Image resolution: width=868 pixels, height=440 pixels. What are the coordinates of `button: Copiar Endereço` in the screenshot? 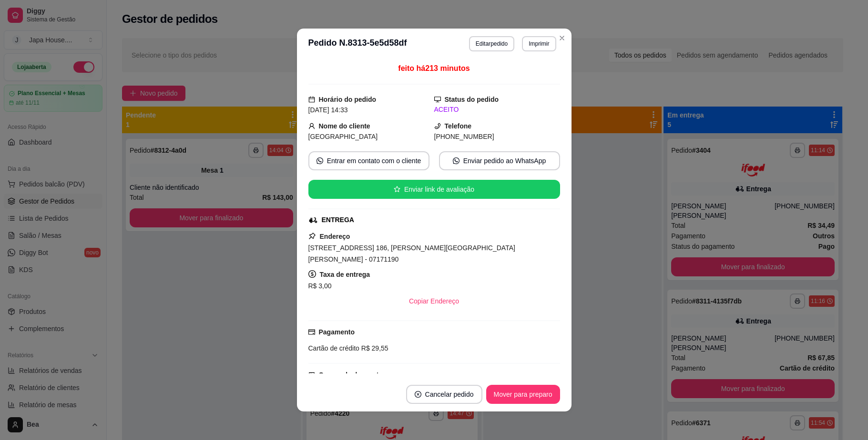 It's located at (434, 301).